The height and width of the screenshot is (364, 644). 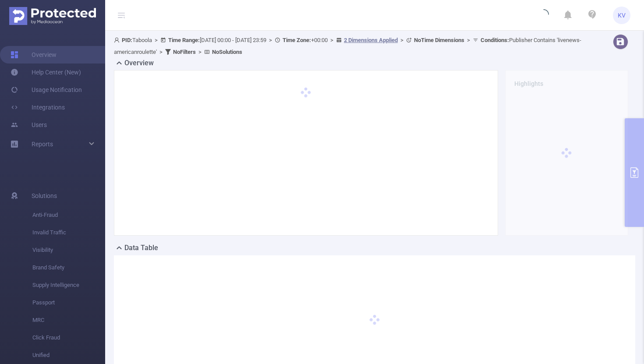 I want to click on a: Help Center (New), so click(x=45, y=73).